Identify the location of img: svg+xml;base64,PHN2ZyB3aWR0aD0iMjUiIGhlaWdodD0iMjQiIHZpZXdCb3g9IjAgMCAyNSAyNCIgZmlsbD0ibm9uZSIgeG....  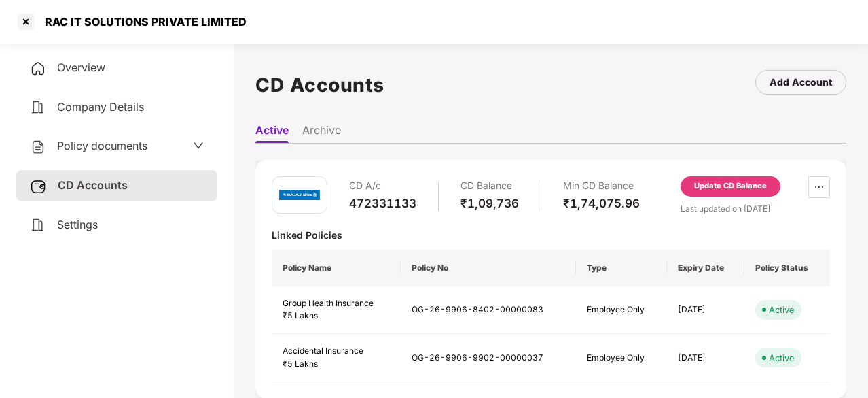
(38, 187).